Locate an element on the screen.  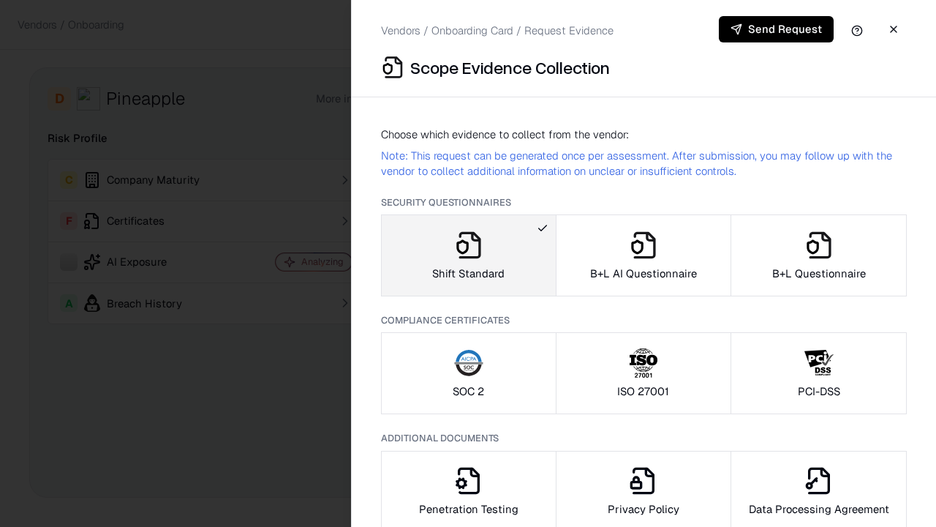
p: Shift Standard is located at coordinates (468, 273).